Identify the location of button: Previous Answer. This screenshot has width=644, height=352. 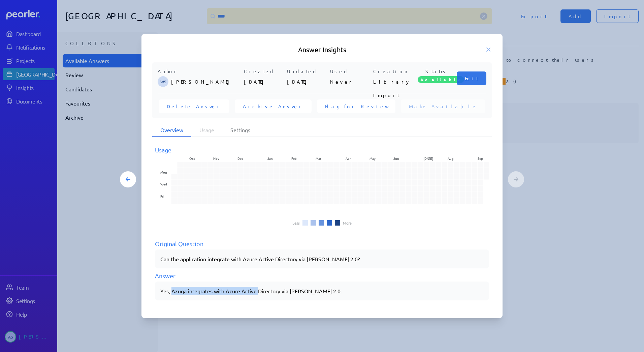
(128, 179).